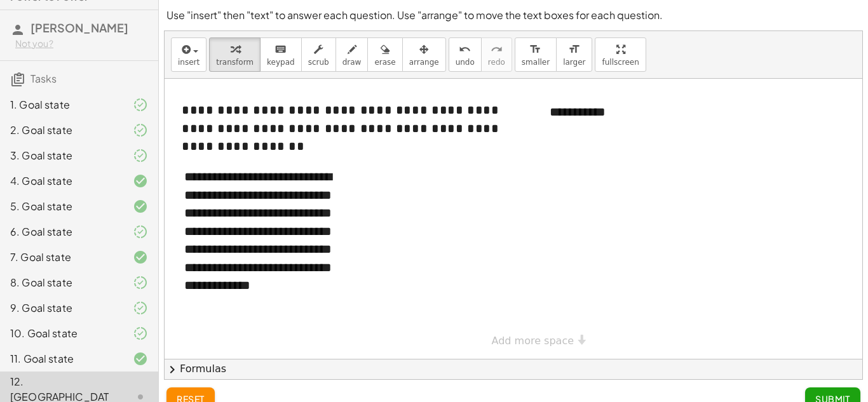 This screenshot has height=402, width=868. What do you see at coordinates (61, 155) in the screenshot?
I see `div: 3. Goal state` at bounding box center [61, 155].